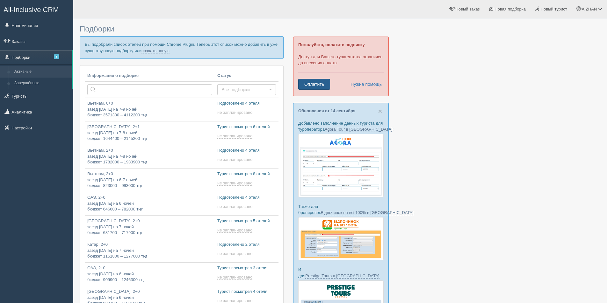 The image size is (607, 303). What do you see at coordinates (244, 90) in the screenshot?
I see `span: Все подборки` at bounding box center [244, 90].